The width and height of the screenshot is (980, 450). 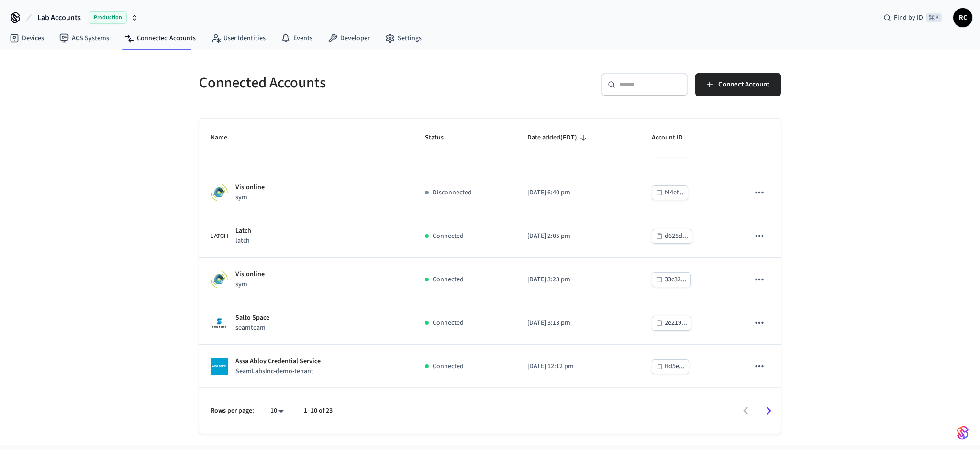 I want to click on img: Latch Building, so click(x=219, y=236).